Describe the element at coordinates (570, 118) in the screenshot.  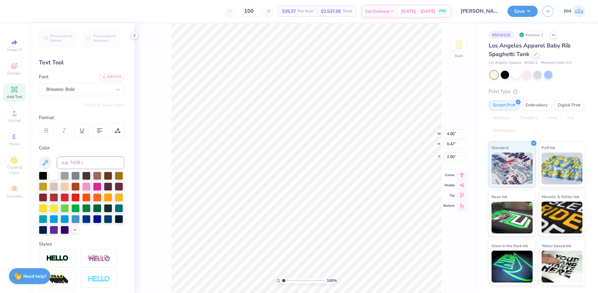
I see `div: Foil` at that location.